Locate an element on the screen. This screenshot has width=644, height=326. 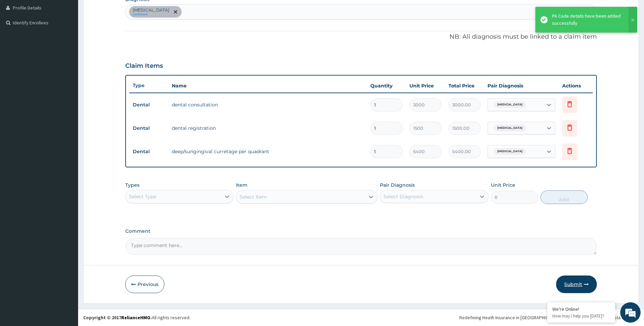
th: Unit Price is located at coordinates (425, 85).